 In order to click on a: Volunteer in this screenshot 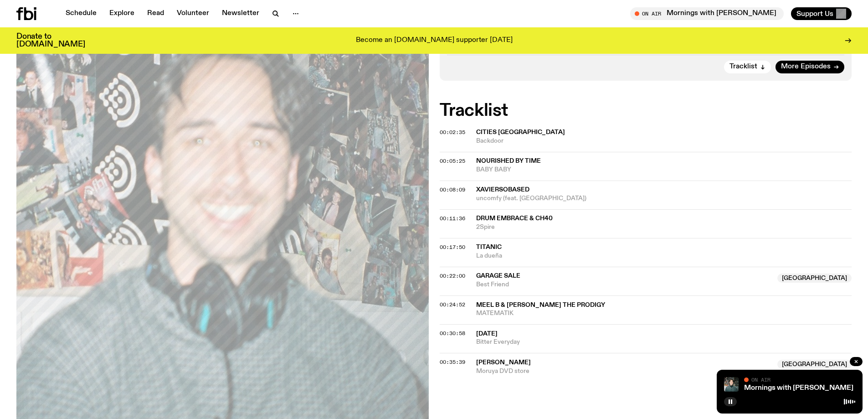, I will do `click(192, 13)`.